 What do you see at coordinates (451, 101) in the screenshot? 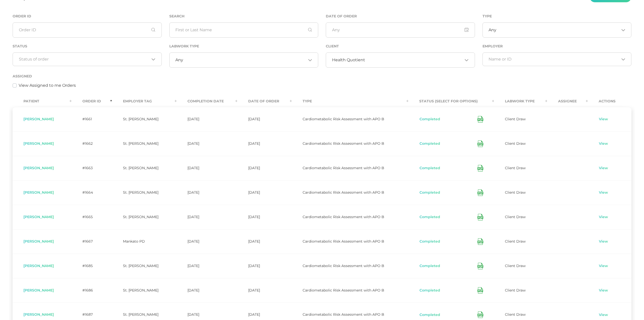
I see `th: Status (Select for Options) : activate to sort column ascending` at bounding box center [451, 101].